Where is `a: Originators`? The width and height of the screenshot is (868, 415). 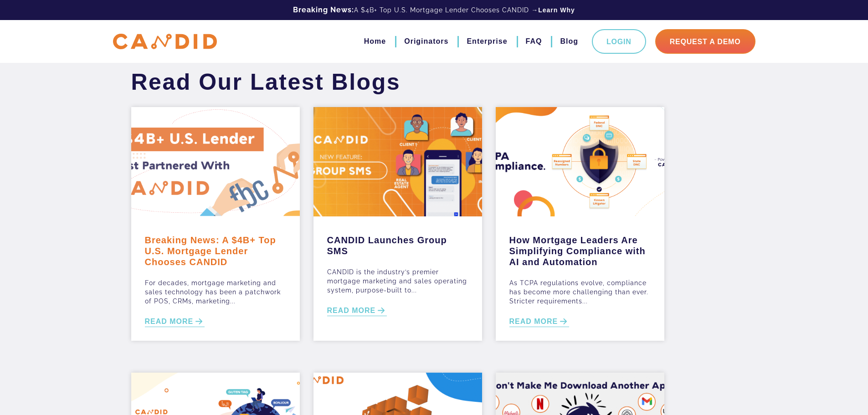 a: Originators is located at coordinates (426, 42).